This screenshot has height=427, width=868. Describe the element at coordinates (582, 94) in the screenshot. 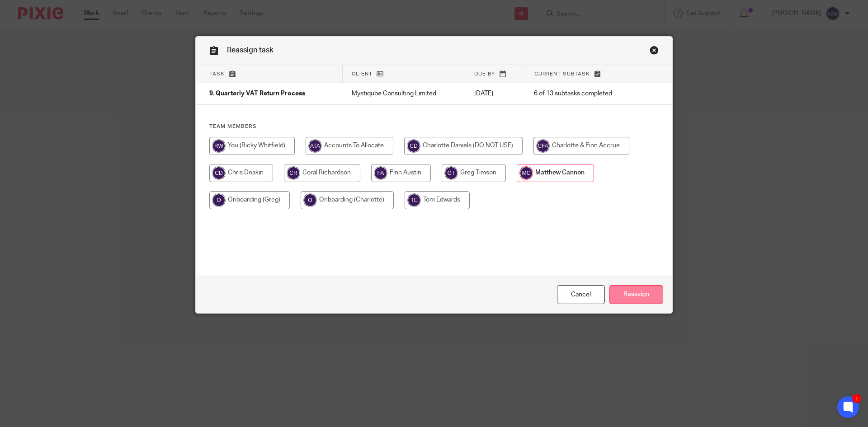

I see `td: 6 of 13 subtasks completed` at that location.